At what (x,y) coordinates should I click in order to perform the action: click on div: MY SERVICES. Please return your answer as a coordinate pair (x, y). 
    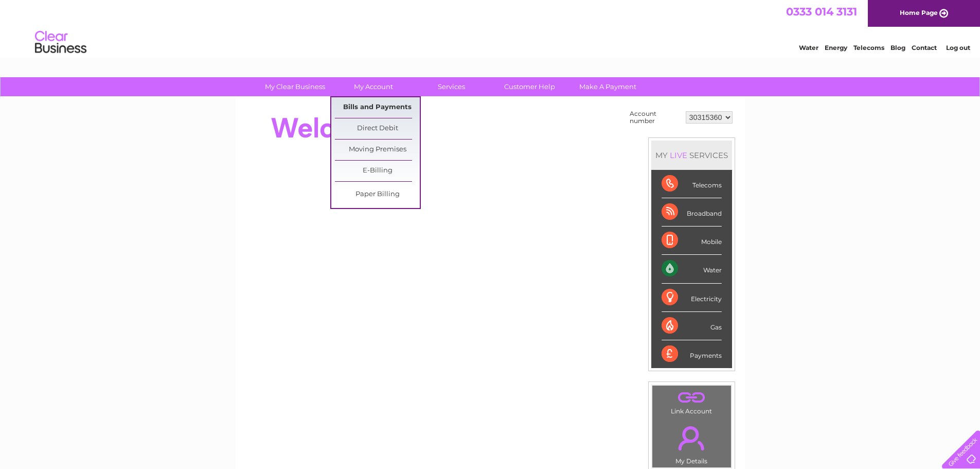
    Looking at the image, I should click on (692, 155).